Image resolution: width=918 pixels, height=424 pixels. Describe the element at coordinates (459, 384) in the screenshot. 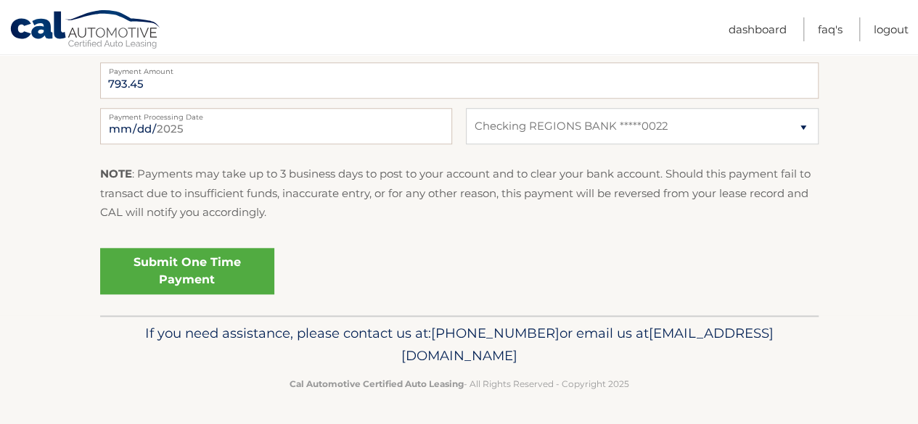

I see `p: - All Rights Reserved - Copyright 2025` at that location.